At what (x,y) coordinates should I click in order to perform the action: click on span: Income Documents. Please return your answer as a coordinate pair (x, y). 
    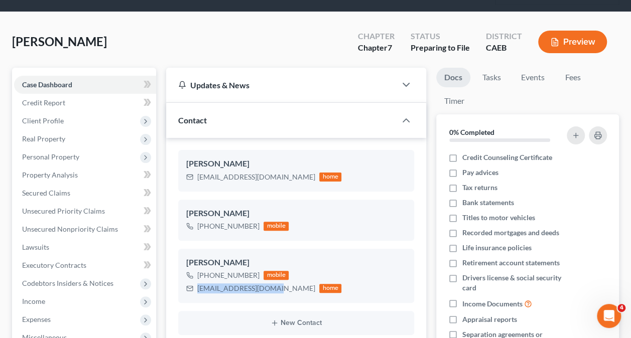
    Looking at the image, I should click on (492, 304).